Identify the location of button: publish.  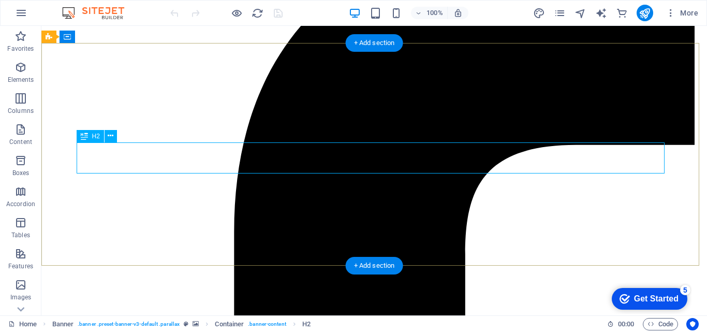
(645, 13).